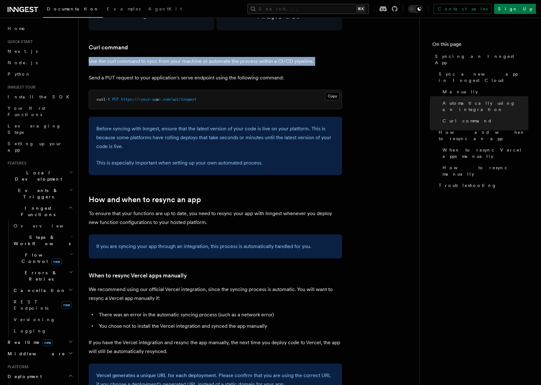  What do you see at coordinates (43, 241) in the screenshot?
I see `button: Steps & Workflows` at bounding box center [43, 241].